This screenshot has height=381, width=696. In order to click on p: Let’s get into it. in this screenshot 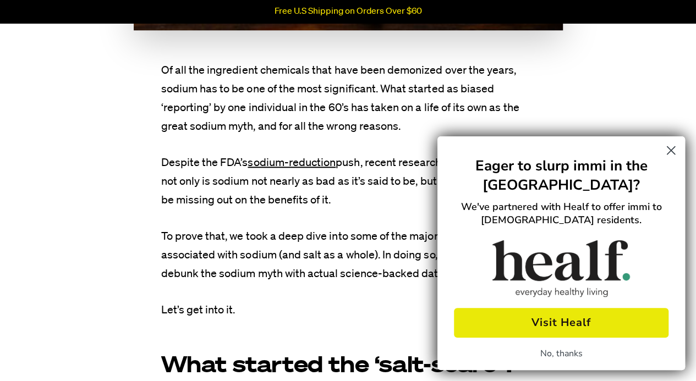, I will do `click(348, 310)`.